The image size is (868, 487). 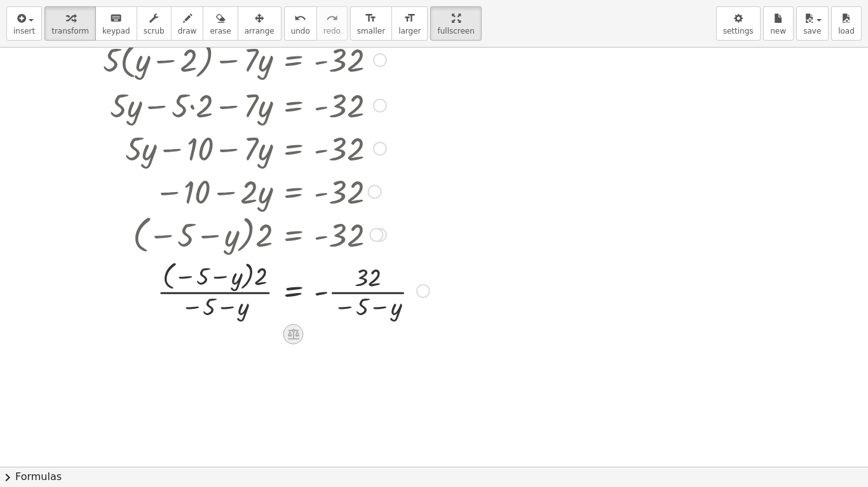 I want to click on button: arrange, so click(x=259, y=23).